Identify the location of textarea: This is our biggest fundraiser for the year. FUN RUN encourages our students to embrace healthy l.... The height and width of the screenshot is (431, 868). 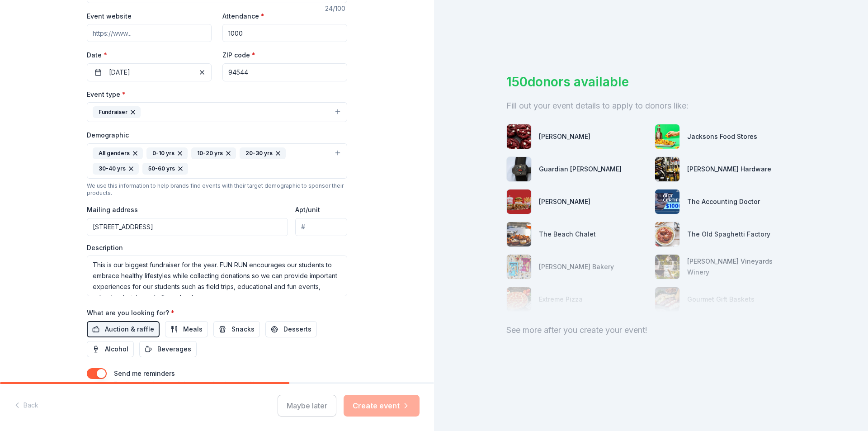
(217, 276).